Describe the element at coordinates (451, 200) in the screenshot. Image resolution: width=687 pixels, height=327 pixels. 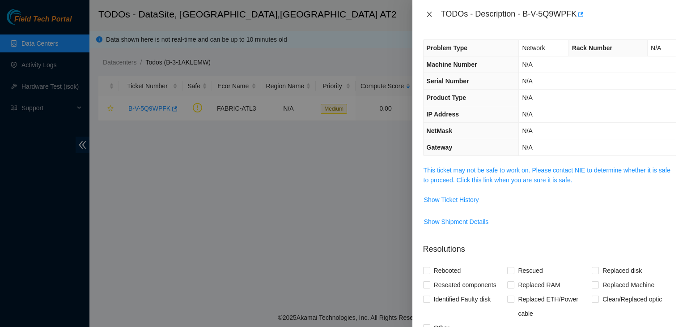
I see `button: Show Ticket History` at that location.